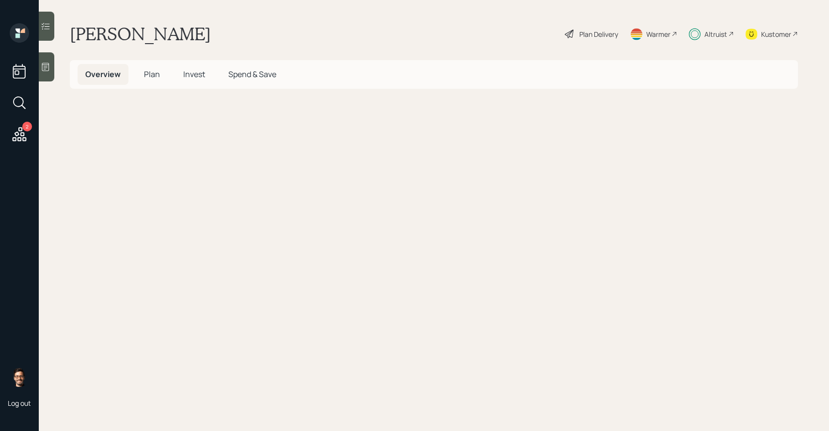 Image resolution: width=829 pixels, height=431 pixels. Describe the element at coordinates (599, 34) in the screenshot. I see `div: Plan Delivery` at that location.